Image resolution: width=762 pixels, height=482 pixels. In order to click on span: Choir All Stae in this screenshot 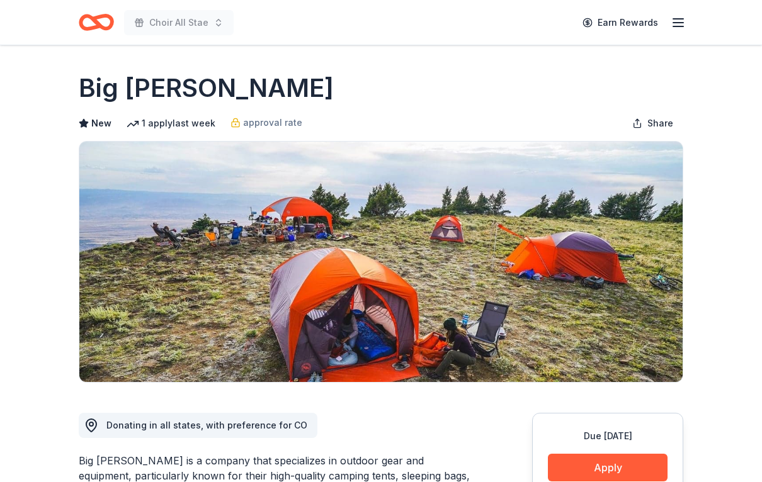, I will do `click(179, 23)`.